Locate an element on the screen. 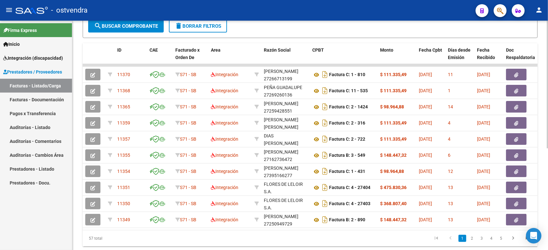 The width and height of the screenshot is (548, 250). div: 27269260136 is located at coordinates (286, 91).